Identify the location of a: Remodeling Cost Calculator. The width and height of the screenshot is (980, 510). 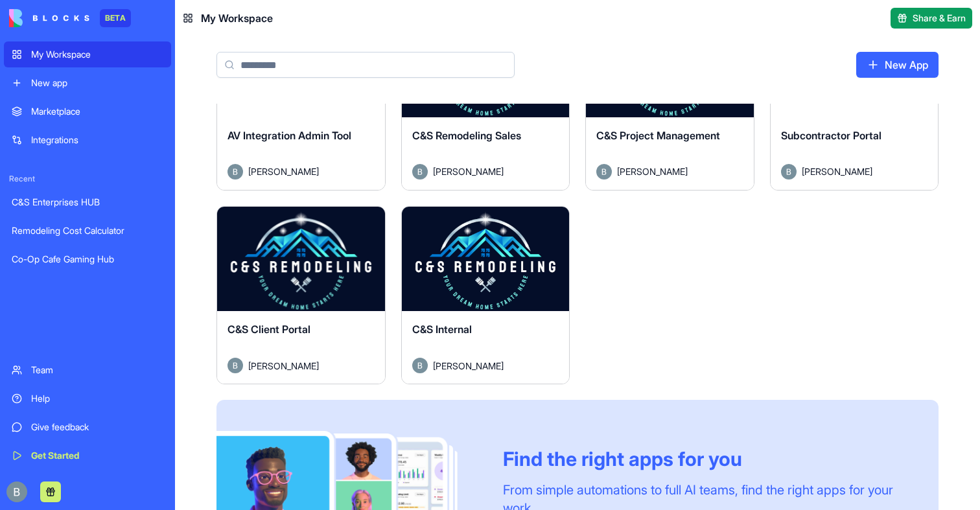
(88, 231).